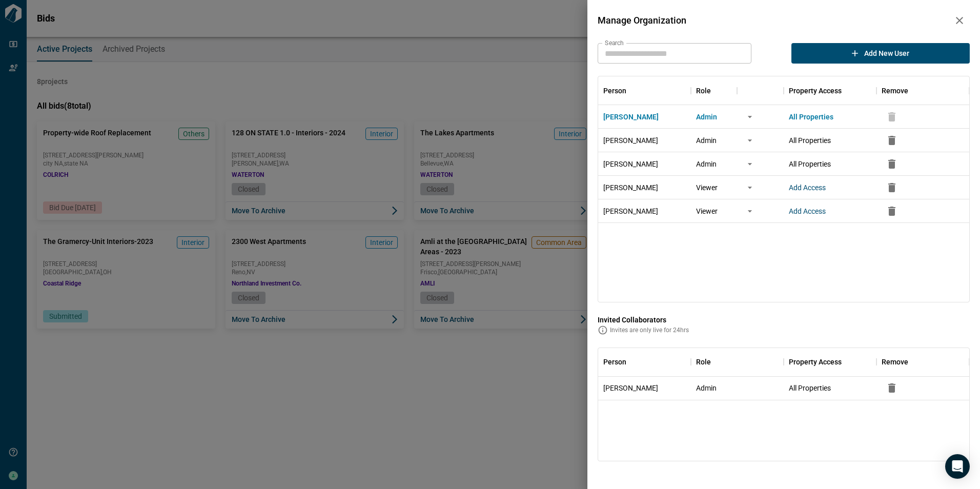 Image resolution: width=980 pixels, height=489 pixels. I want to click on div: Open Intercom Messenger, so click(957, 466).